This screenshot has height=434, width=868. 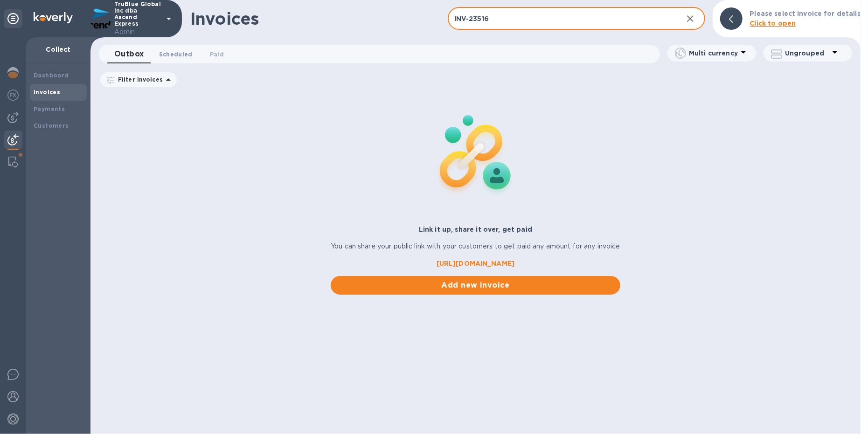 I want to click on b: Click to open, so click(x=773, y=23).